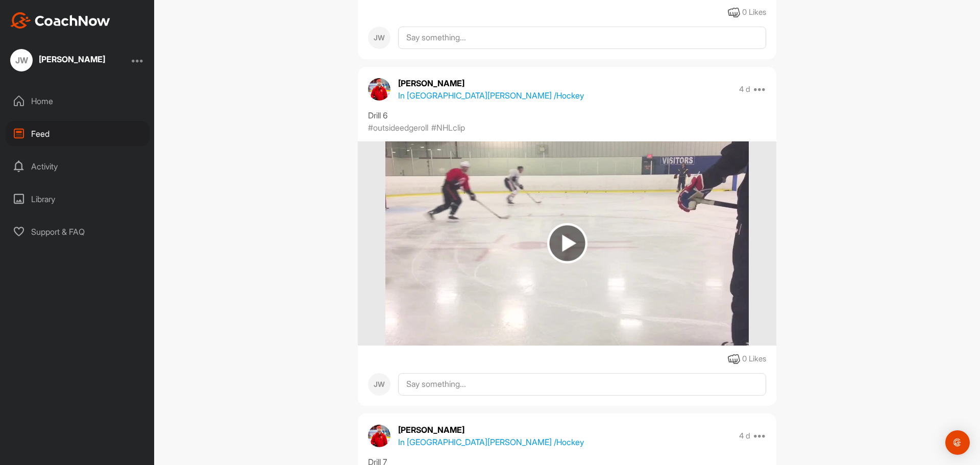 The height and width of the screenshot is (465, 980). I want to click on img: media, so click(566, 243).